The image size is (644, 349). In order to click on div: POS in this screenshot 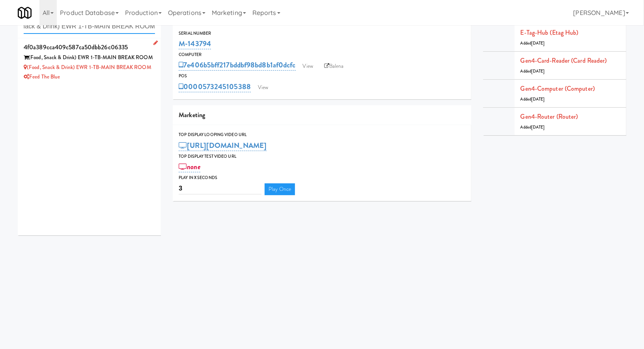, I will do `click(322, 76)`.